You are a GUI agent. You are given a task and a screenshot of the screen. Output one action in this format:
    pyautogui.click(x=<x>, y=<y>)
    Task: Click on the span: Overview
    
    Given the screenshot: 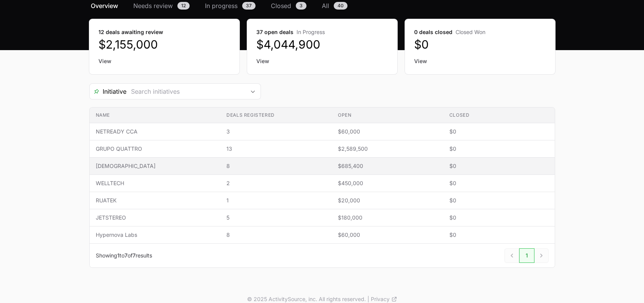 What is the action you would take?
    pyautogui.click(x=104, y=6)
    